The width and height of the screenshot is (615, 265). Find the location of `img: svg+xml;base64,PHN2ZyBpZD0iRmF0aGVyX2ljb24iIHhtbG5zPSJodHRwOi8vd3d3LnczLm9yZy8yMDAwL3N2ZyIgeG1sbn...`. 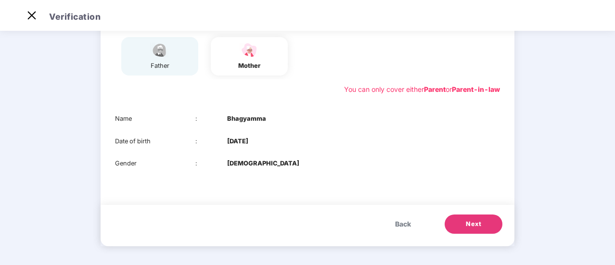

img: svg+xml;base64,PHN2ZyBpZD0iRmF0aGVyX2ljb24iIHhtbG5zPSJodHRwOi8vd3d3LnczLm9yZy8yMDAwL3N2ZyIgeG1sbn... is located at coordinates (160, 50).